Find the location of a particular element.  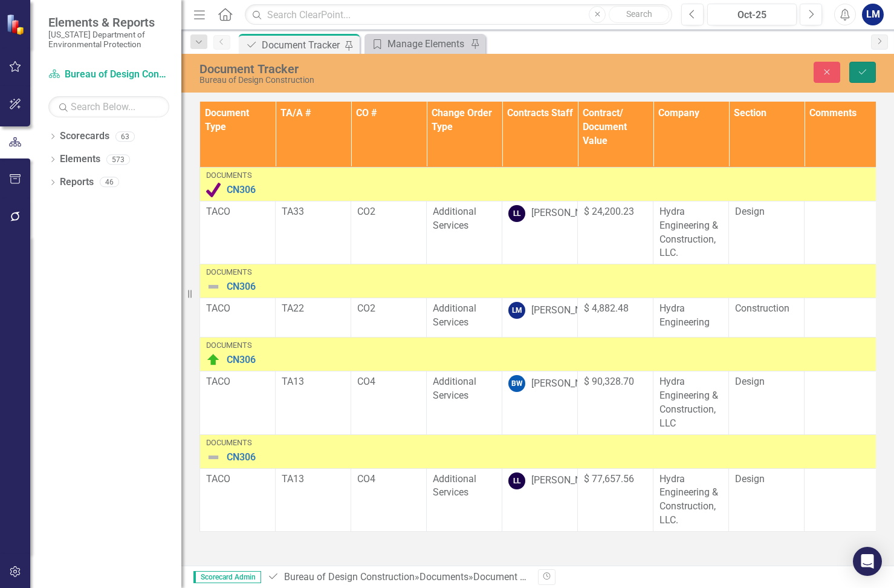

button: Search is located at coordinates (639, 15).